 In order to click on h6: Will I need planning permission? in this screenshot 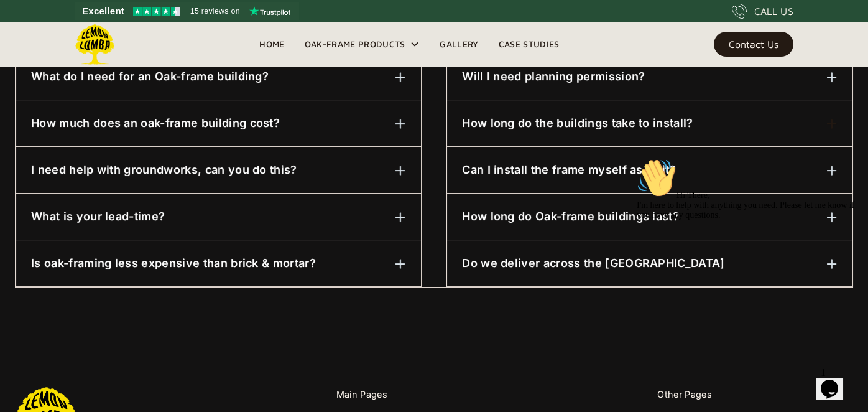, I will do `click(553, 77)`.